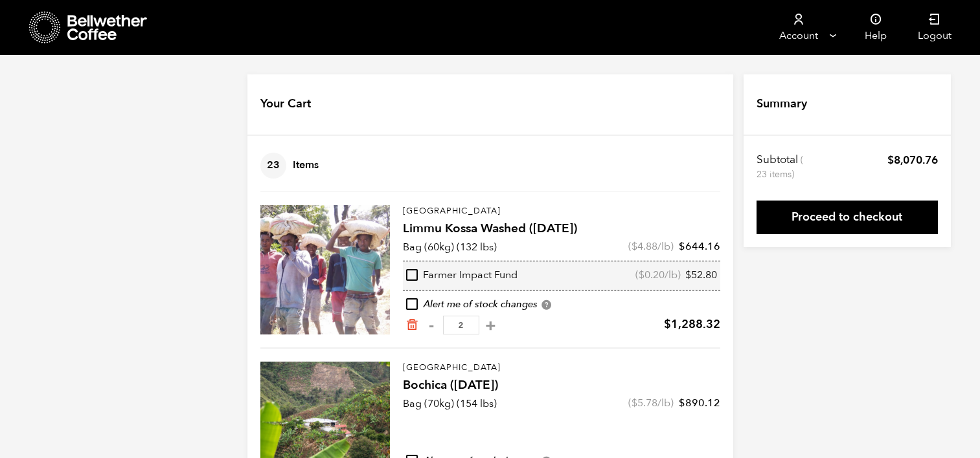 The image size is (980, 458). I want to click on bdi: 890.12, so click(699, 403).